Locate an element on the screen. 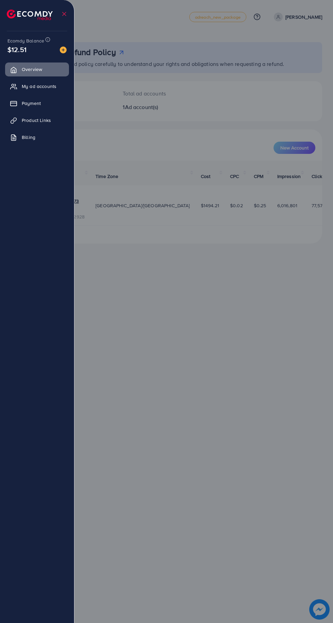  span: Product Links is located at coordinates (36, 120).